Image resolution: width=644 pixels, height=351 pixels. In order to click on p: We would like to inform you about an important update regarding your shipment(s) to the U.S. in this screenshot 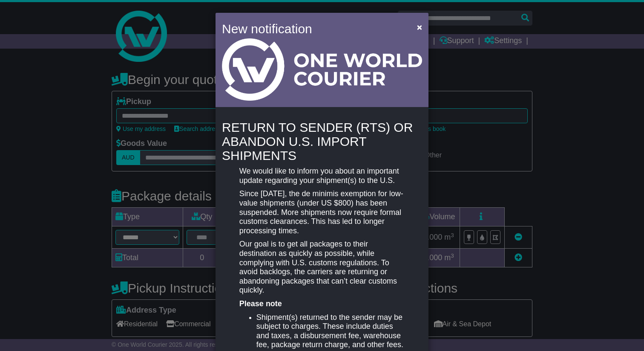, I will do `click(322, 176)`.